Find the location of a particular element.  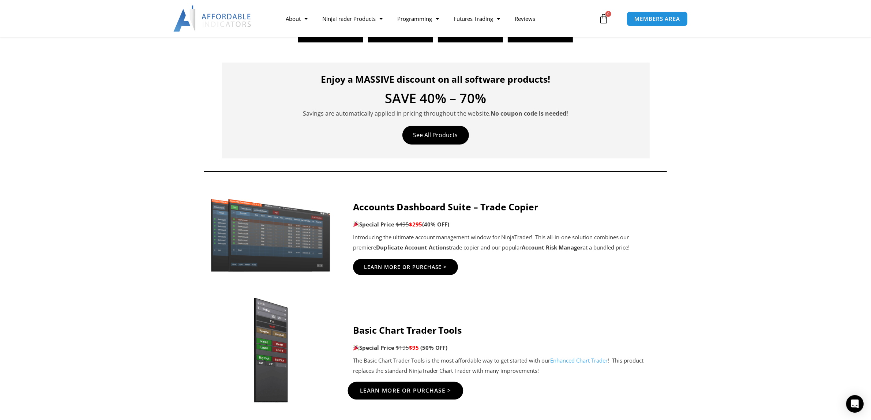

a: About is located at coordinates (297, 19).